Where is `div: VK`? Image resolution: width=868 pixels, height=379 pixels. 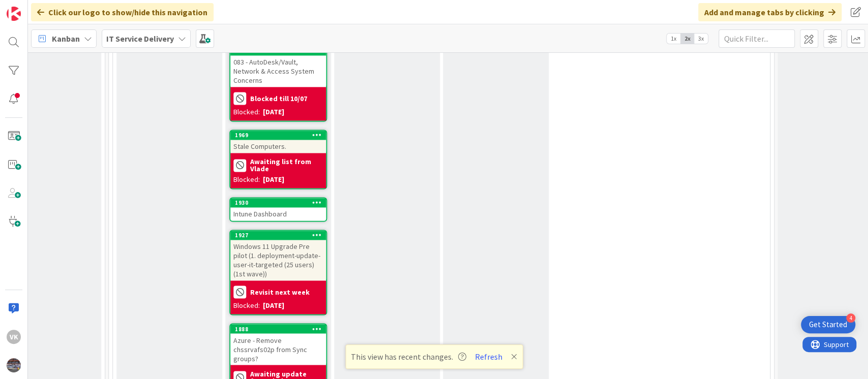
div: VK is located at coordinates (14, 337).